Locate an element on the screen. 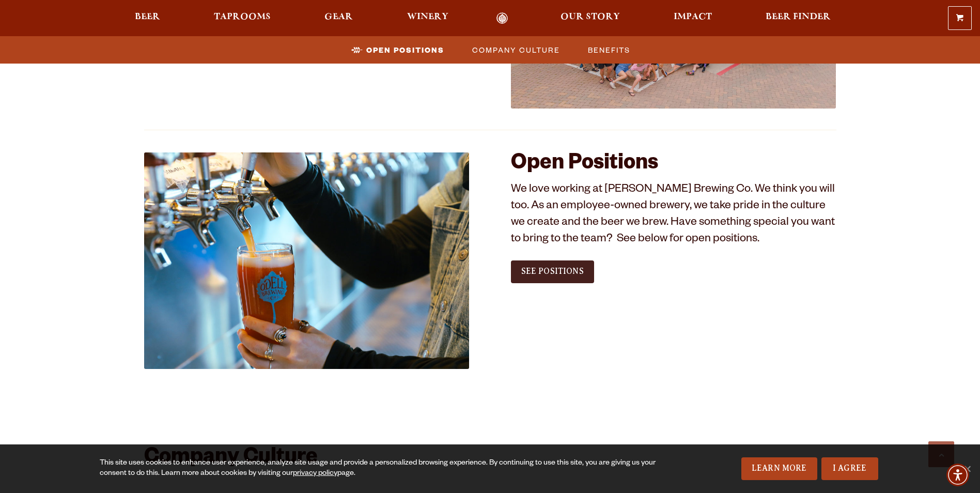 The height and width of the screenshot is (493, 980). a: Taprooms is located at coordinates (242, 18).